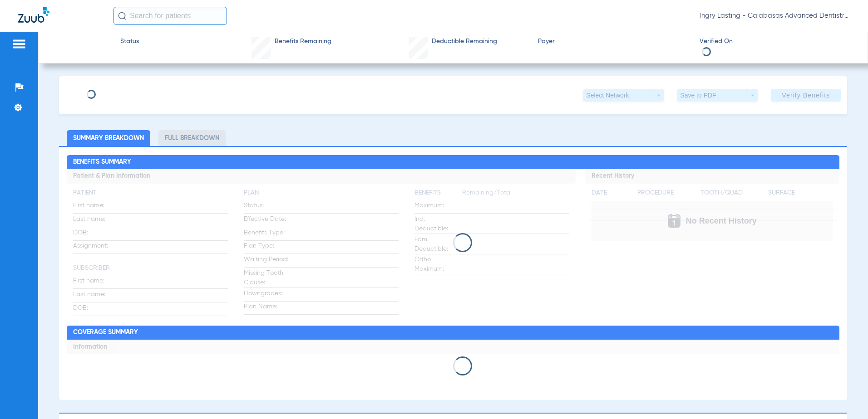 The image size is (868, 419). Describe the element at coordinates (303, 42) in the screenshot. I see `span: Benefits Remaining` at that location.